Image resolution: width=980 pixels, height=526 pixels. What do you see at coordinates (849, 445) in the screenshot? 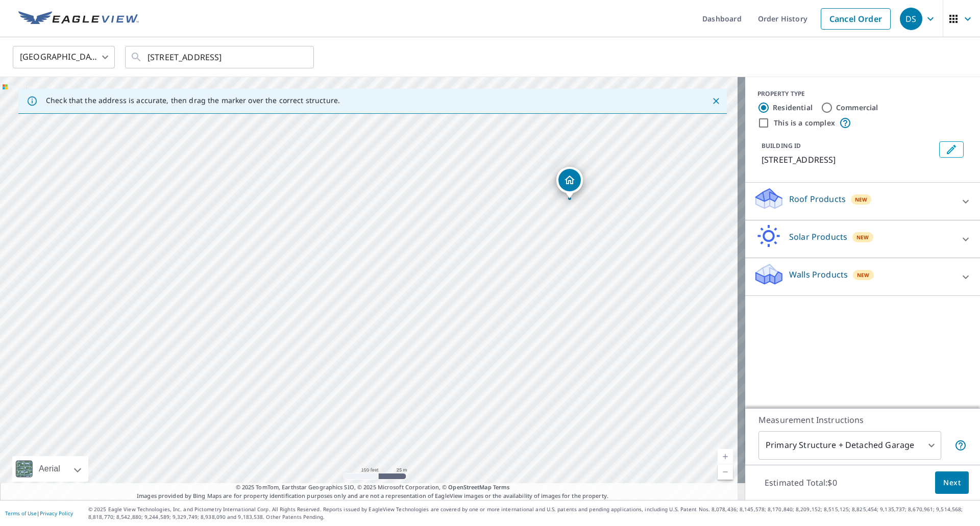
I see `div: Primary Structure + Detached Garage` at bounding box center [849, 445].